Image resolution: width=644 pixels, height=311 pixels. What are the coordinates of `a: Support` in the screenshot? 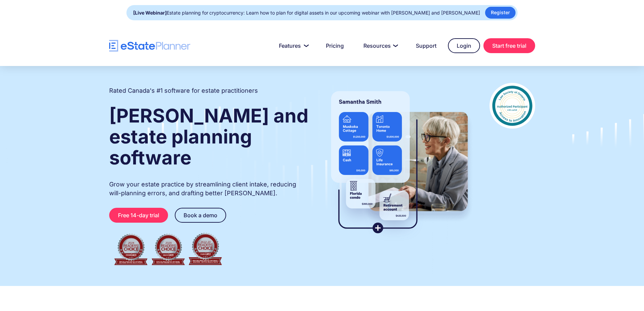 It's located at (426, 46).